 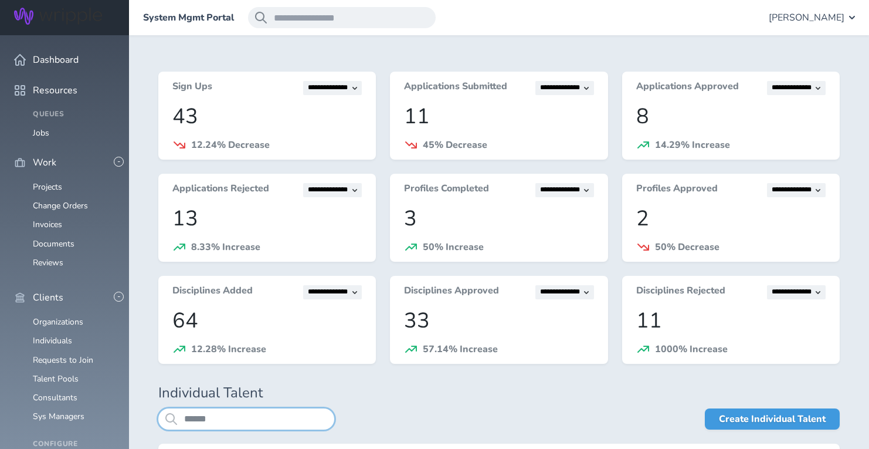 I want to click on span: 12.28% Increase, so click(x=229, y=349).